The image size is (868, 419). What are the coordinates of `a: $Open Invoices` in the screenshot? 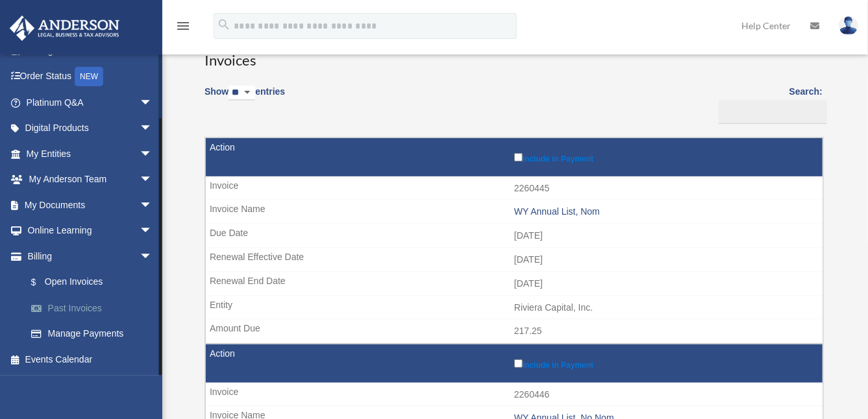 It's located at (92, 282).